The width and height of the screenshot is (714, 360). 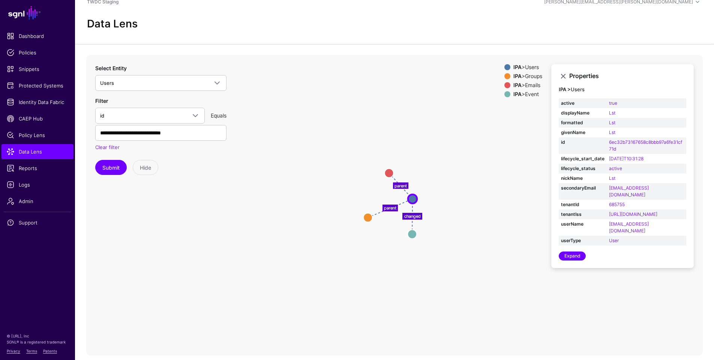 I want to click on div: > Users, so click(x=528, y=67).